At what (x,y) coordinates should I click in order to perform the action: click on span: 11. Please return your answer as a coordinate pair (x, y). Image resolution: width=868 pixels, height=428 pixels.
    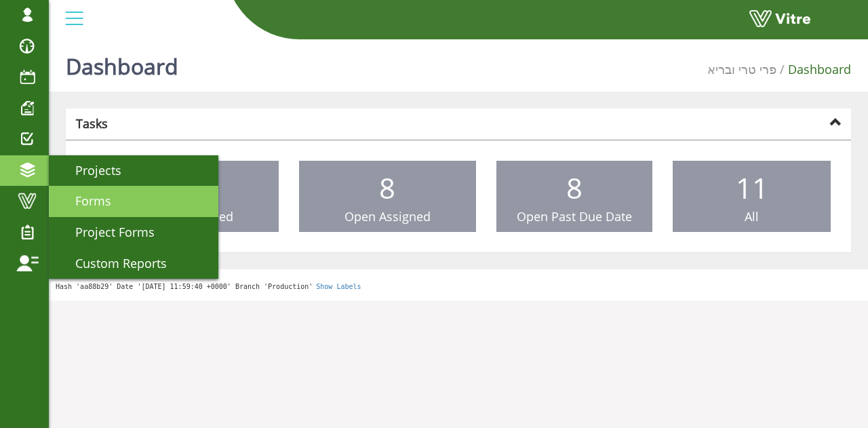
    Looking at the image, I should click on (752, 187).